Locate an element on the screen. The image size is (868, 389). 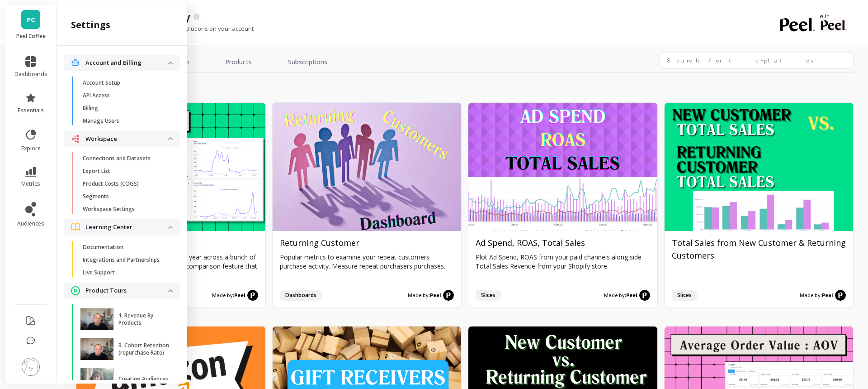
p: 3. Cohort Retention (repurchase Rate) is located at coordinates (144, 349).